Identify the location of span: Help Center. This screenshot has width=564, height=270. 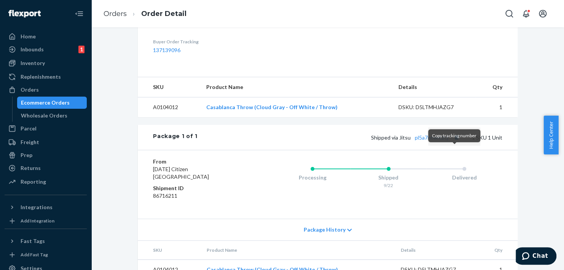
(551, 135).